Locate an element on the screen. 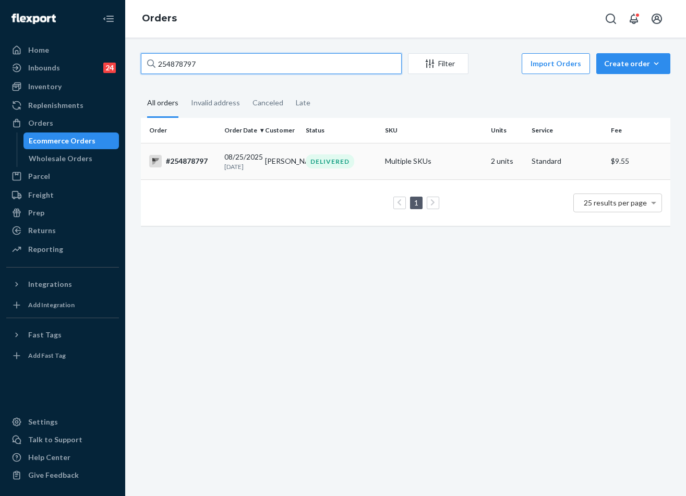 The image size is (686, 496). a: Add Fast Tag is located at coordinates (63, 356).